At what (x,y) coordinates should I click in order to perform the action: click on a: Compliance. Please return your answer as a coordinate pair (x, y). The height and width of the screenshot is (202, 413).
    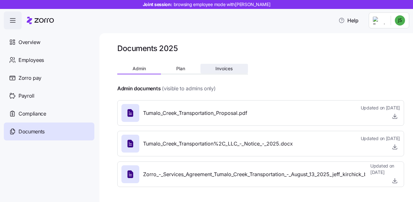
    Looking at the image, I should click on (49, 113).